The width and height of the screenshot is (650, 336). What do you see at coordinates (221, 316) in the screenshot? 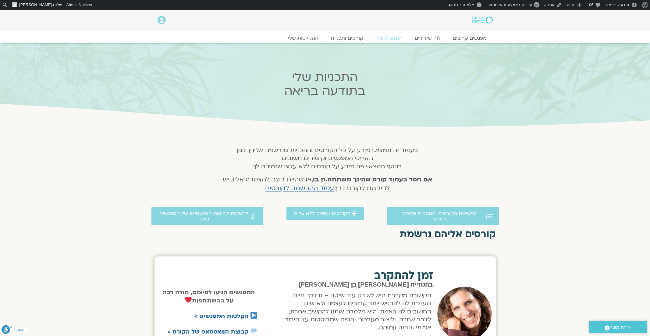
I see `a: הקלטות המפגשים >` at bounding box center [221, 316].